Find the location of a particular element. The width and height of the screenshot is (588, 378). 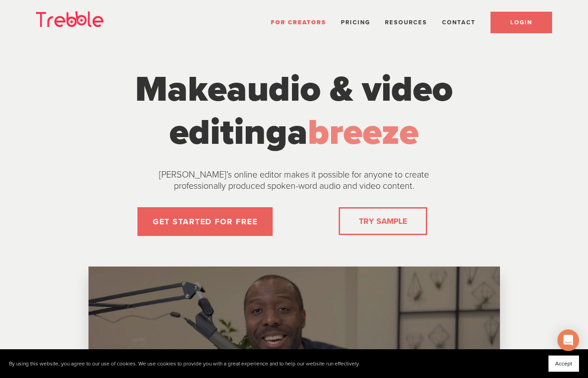

span: Pricing is located at coordinates (355, 22).